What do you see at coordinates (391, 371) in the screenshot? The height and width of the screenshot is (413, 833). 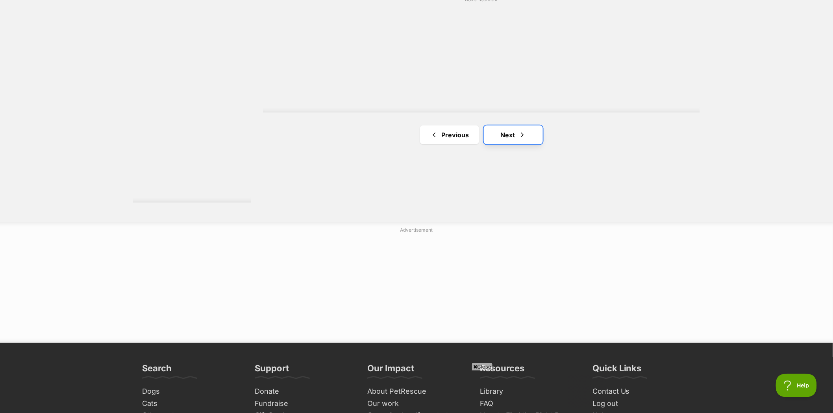 I see `h3: Our Impact` at bounding box center [391, 371].